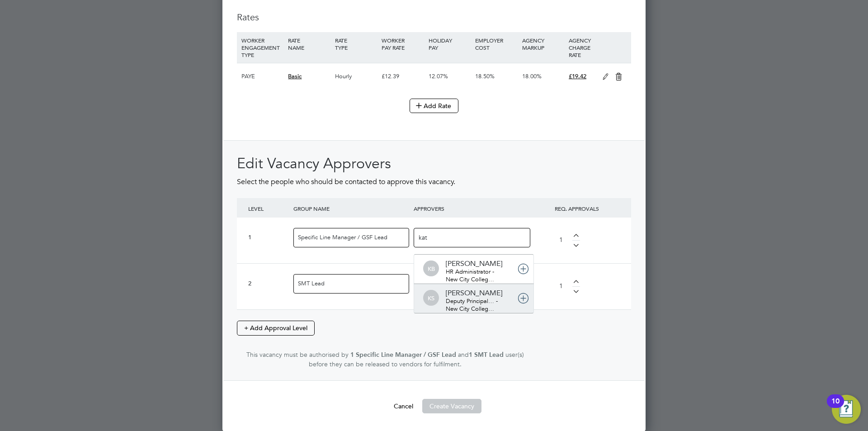 The image size is (868, 431). Describe the element at coordinates (468, 271) in the screenshot. I see `span: HR Administrator` at that location.